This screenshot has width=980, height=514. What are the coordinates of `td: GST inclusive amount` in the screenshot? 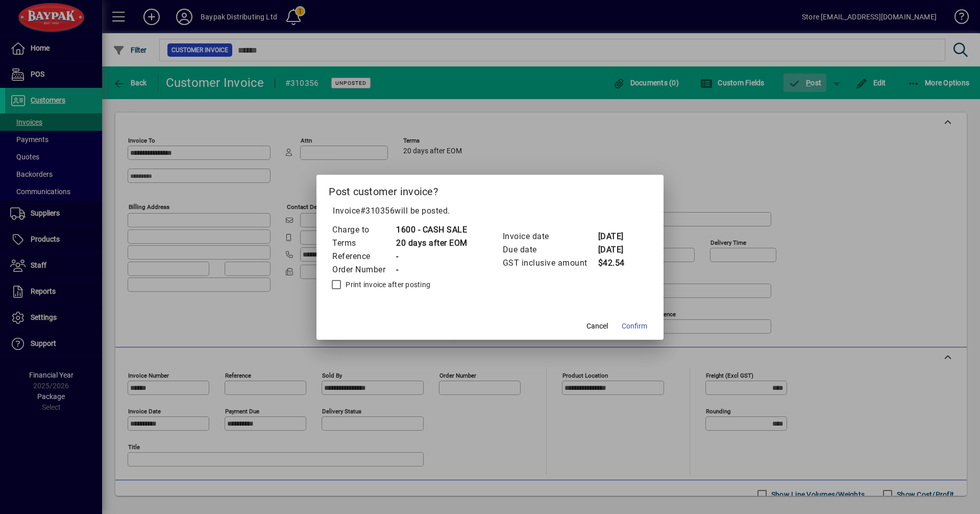 It's located at (550, 263).